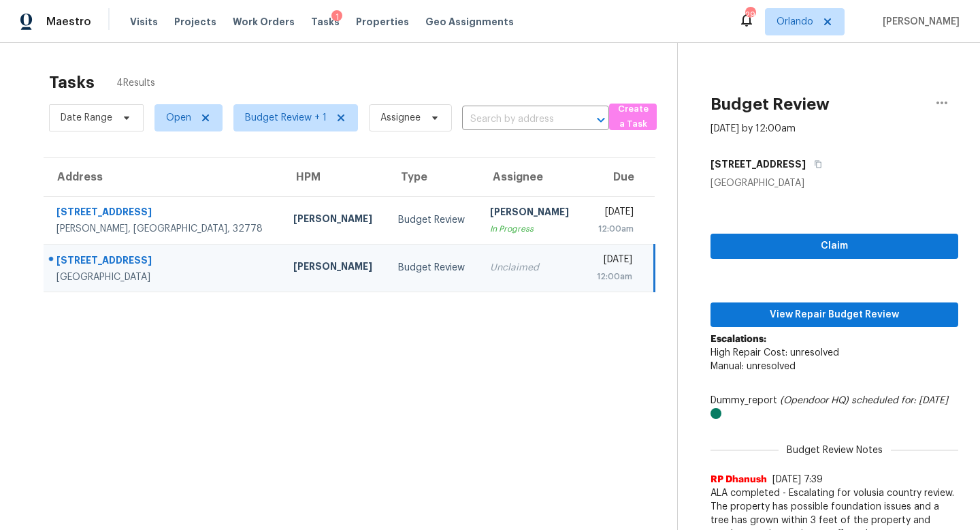  What do you see at coordinates (739, 339) in the screenshot?
I see `b: Escalations:` at bounding box center [739, 339].